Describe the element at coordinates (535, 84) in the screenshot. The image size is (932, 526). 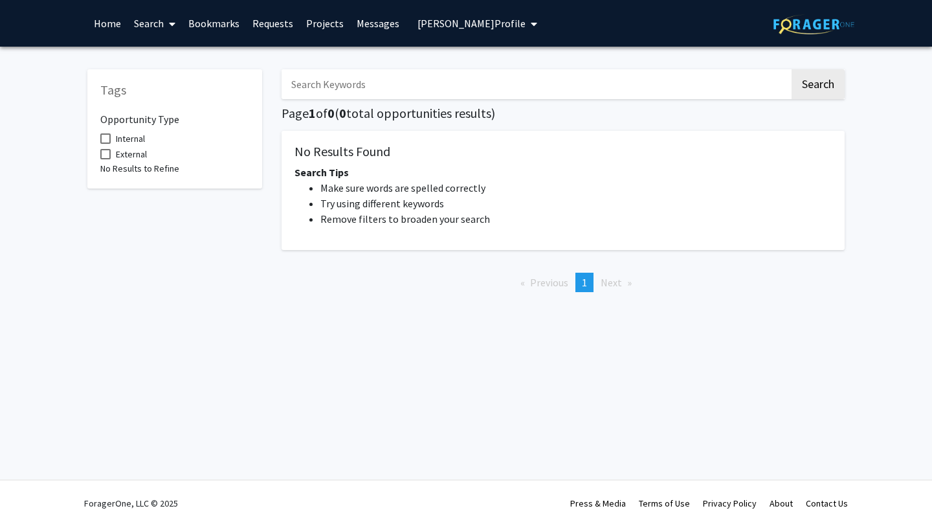
I see `input: Search Keywords` at that location.